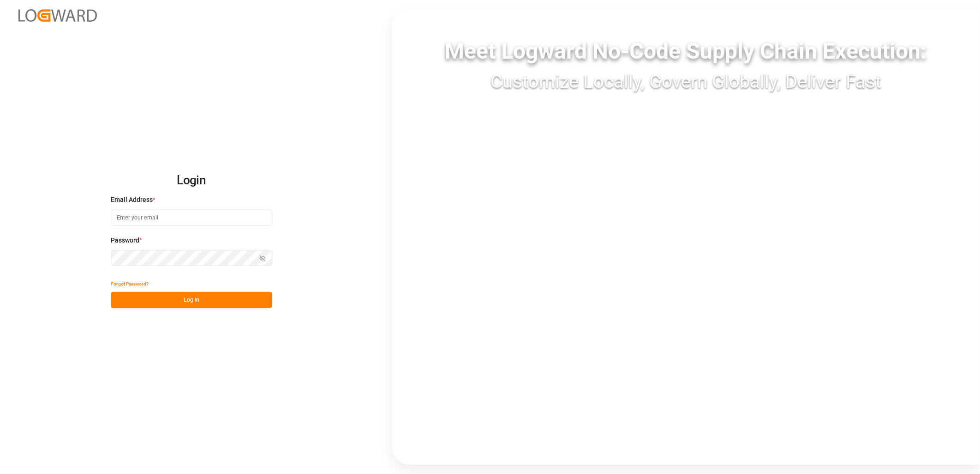 The height and width of the screenshot is (474, 980). I want to click on div: Meet Logward No-Code Supply Chain Execution:, so click(687, 52).